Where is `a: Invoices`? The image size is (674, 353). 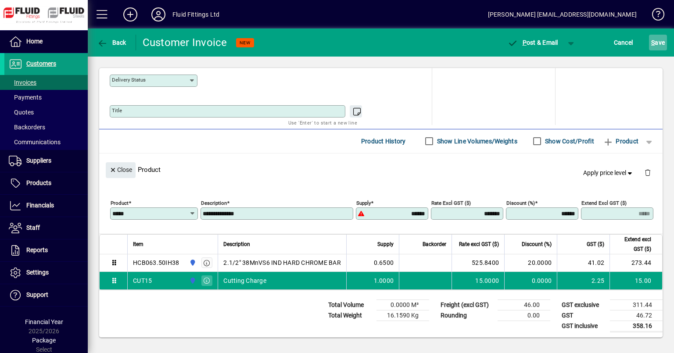 a: Invoices is located at coordinates (46, 82).